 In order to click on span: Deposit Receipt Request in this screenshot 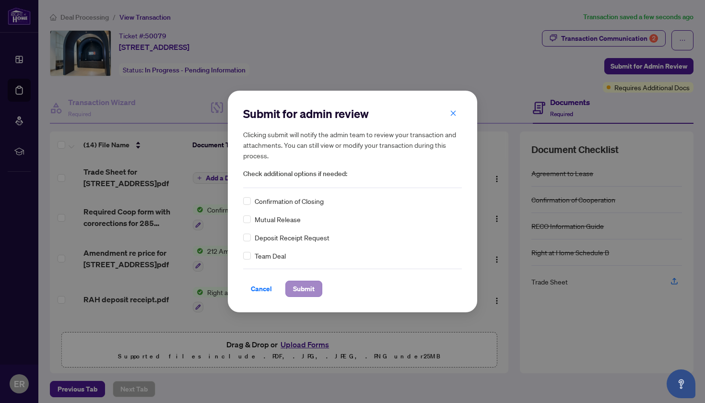, I will do `click(292, 237)`.